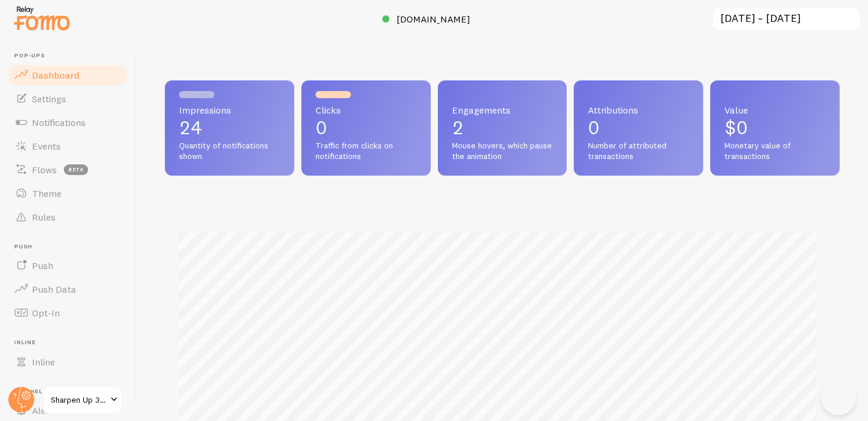 This screenshot has width=868, height=421. What do you see at coordinates (68, 170) in the screenshot?
I see `a: Flows beta` at bounding box center [68, 170].